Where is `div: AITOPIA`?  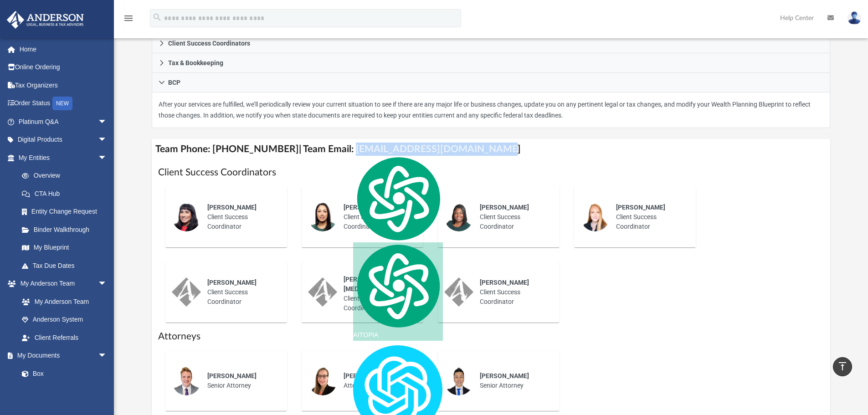 div: AITOPIA is located at coordinates (398, 292).